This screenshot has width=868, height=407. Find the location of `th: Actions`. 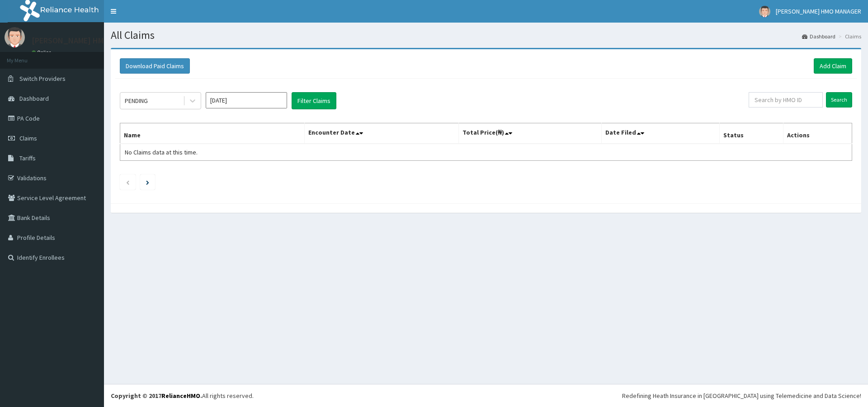

th: Actions is located at coordinates (817, 134).